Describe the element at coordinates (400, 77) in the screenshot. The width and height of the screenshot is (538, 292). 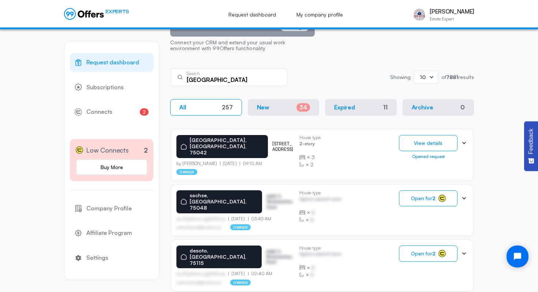
I see `p: Showing` at that location.